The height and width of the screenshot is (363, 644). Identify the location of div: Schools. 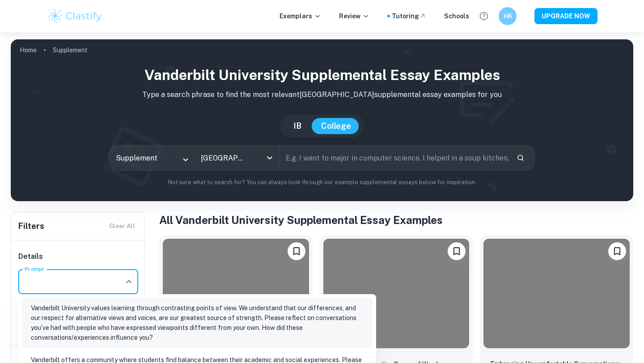
(457, 16).